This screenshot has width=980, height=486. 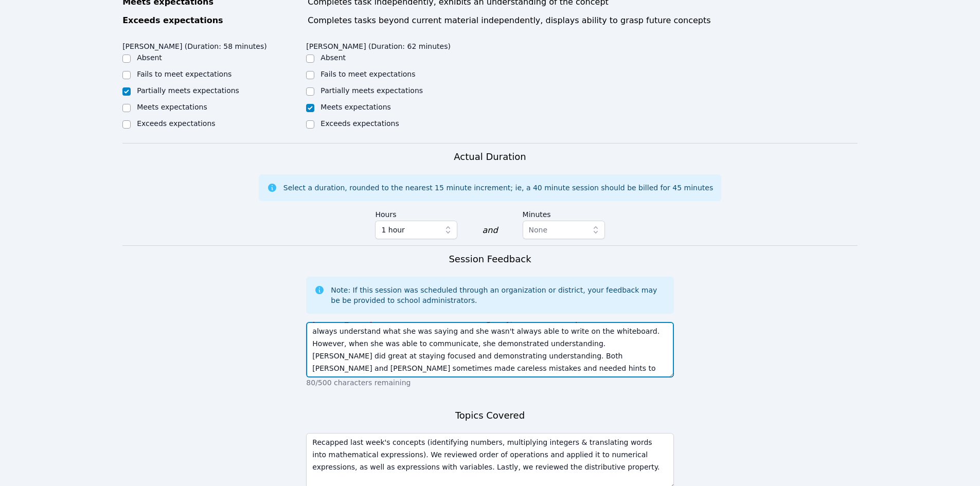 I want to click on h3: Actual Duration, so click(x=490, y=156).